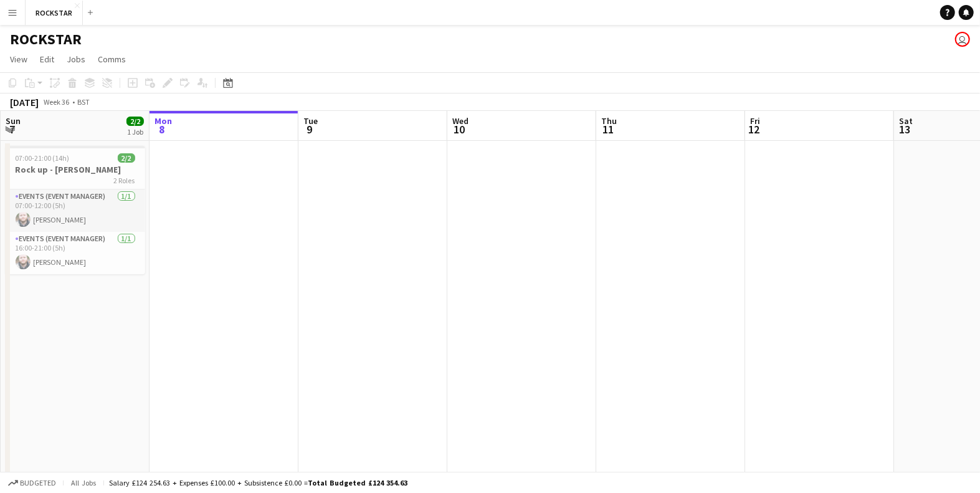 Image resolution: width=980 pixels, height=493 pixels. I want to click on span: 2 Roles, so click(125, 180).